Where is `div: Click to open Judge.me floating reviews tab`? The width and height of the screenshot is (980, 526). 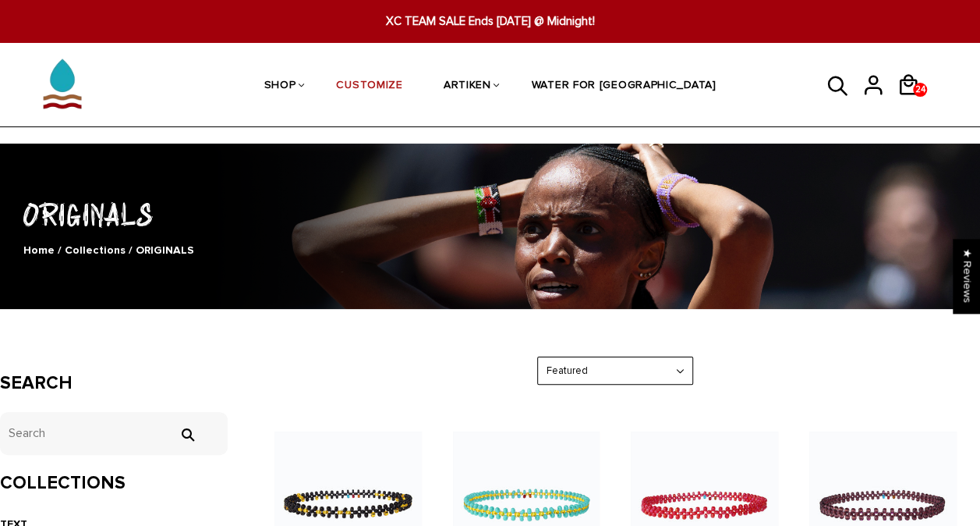
div: Click to open Judge.me floating reviews tab is located at coordinates (967, 275).